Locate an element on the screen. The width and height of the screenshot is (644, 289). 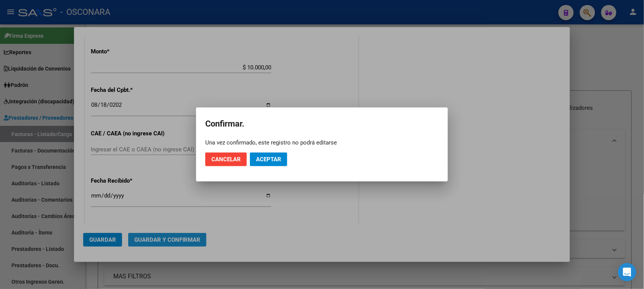
span: Cancelar is located at coordinates (226, 159).